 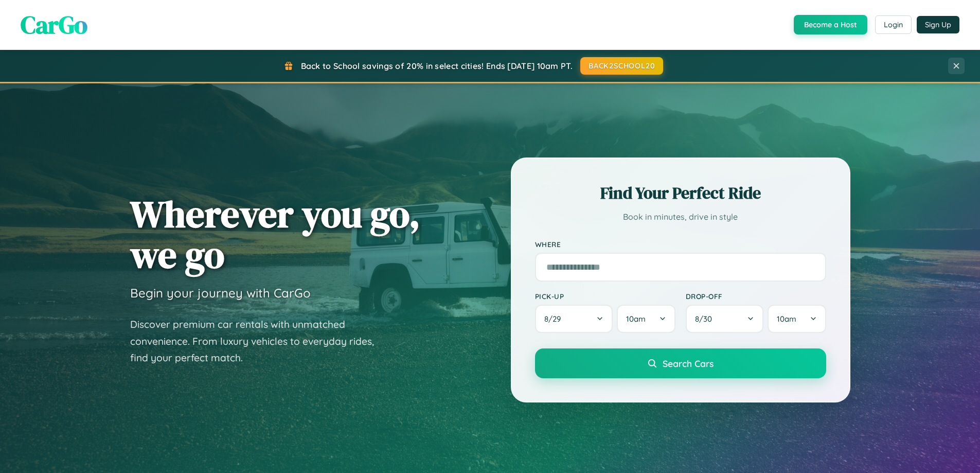 I want to click on span: 8 / 30, so click(x=706, y=319).